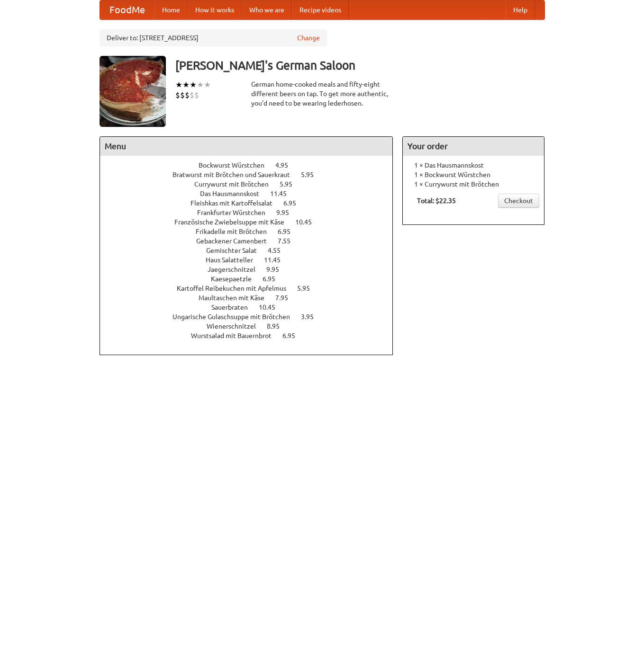 The image size is (644, 670). What do you see at coordinates (252, 203) in the screenshot?
I see `a: Fleishkas mit Kartoffelsalat 6.95` at bounding box center [252, 203].